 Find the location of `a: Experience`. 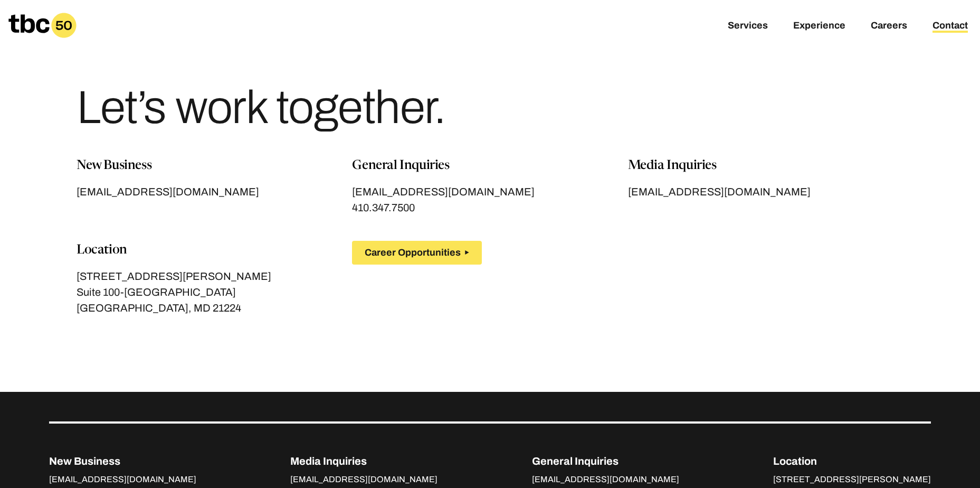

a: Experience is located at coordinates (819, 26).